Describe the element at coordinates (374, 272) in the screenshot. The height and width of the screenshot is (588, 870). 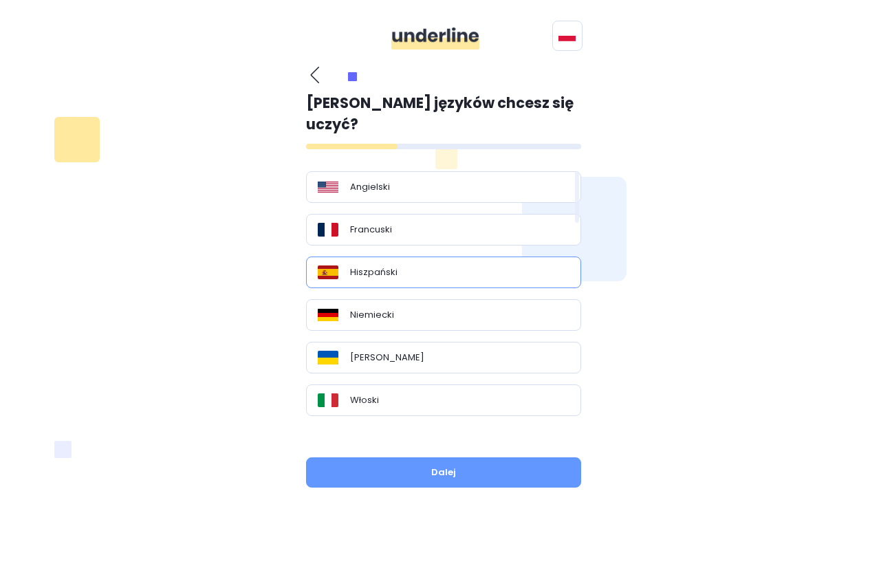
I see `p: Hiszpański` at that location.